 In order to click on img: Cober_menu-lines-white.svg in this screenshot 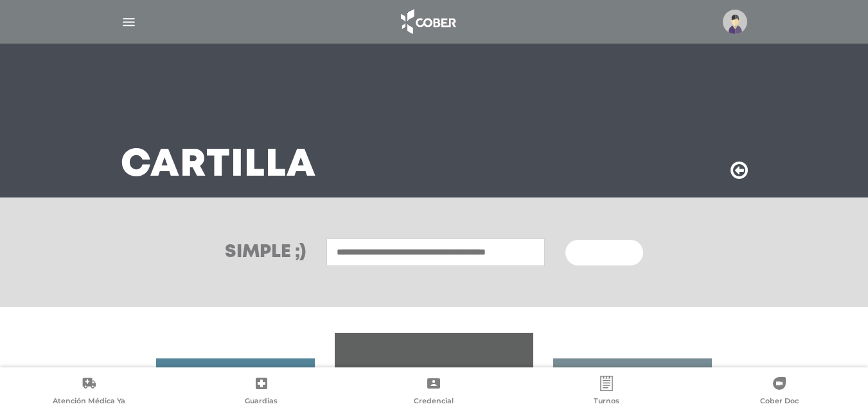, I will do `click(128, 22)`.